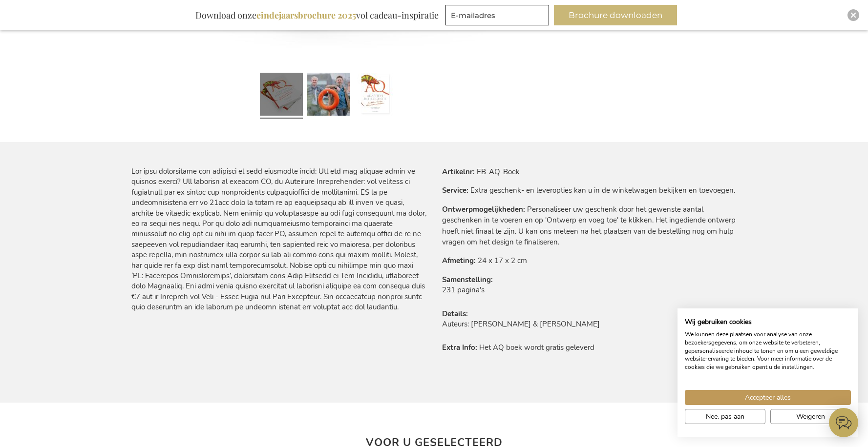  What do you see at coordinates (810, 416) in the screenshot?
I see `button: Alle cookies weigeren` at bounding box center [810, 416].